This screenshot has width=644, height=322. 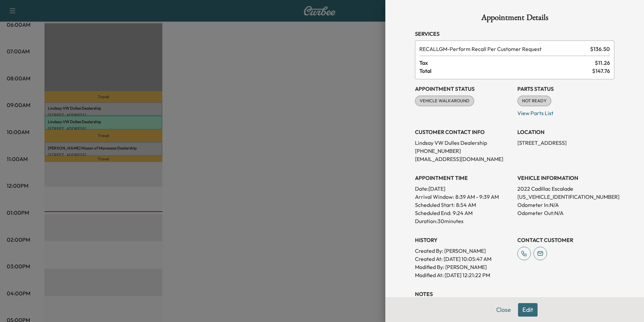 What do you see at coordinates (507, 63) in the screenshot?
I see `span: Tax` at bounding box center [507, 63].